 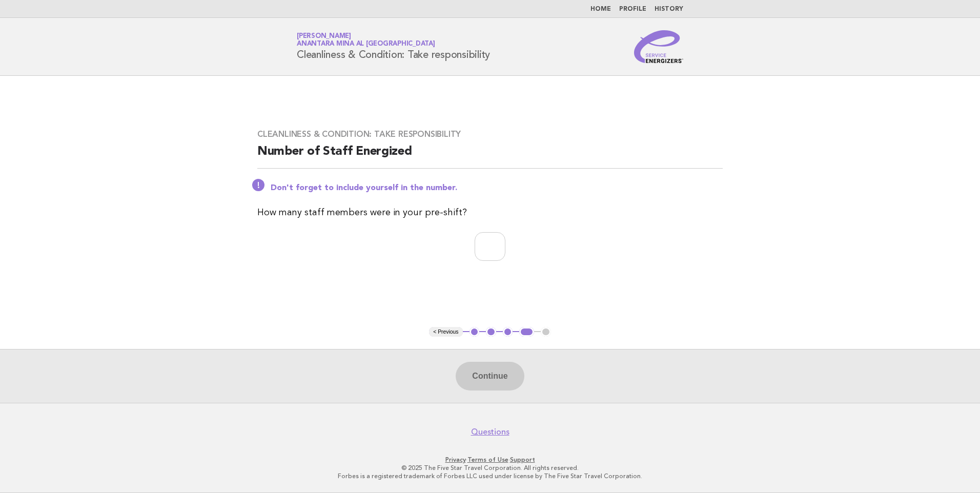 I want to click on button: 4, so click(x=527, y=332).